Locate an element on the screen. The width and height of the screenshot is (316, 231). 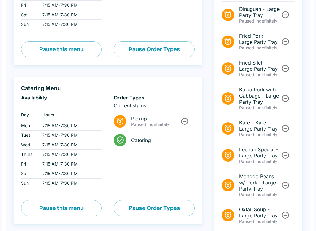
span: Dinuguan - Large Party Tray is located at coordinates (260, 12).